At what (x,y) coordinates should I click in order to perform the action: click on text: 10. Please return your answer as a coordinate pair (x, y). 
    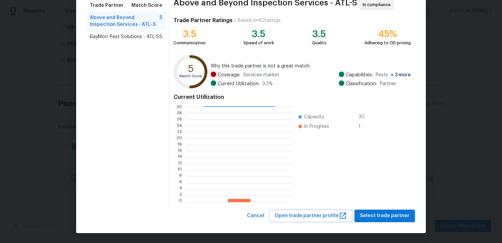
    Looking at the image, I should click on (180, 170).